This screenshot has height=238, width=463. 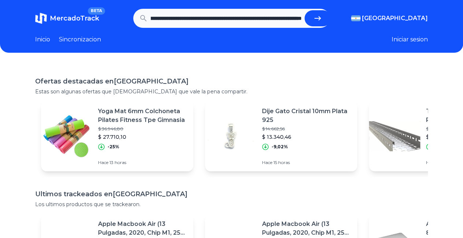 I want to click on p: Hace 15 horas, so click(x=307, y=163).